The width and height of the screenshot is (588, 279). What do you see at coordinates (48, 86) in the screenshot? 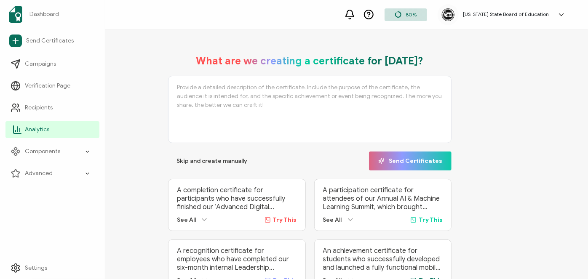
I see `span: Verification Page` at bounding box center [48, 86].